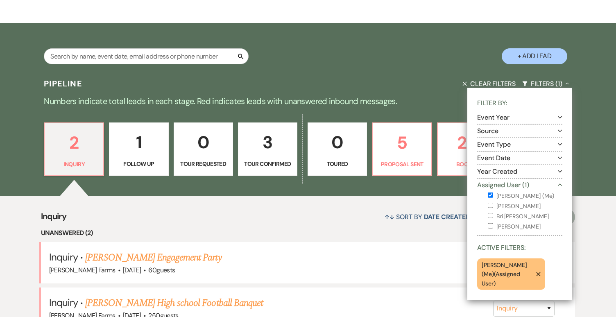 Image resolution: width=616 pixels, height=317 pixels. What do you see at coordinates (337, 149) in the screenshot?
I see `a: 0Toured` at bounding box center [337, 149].